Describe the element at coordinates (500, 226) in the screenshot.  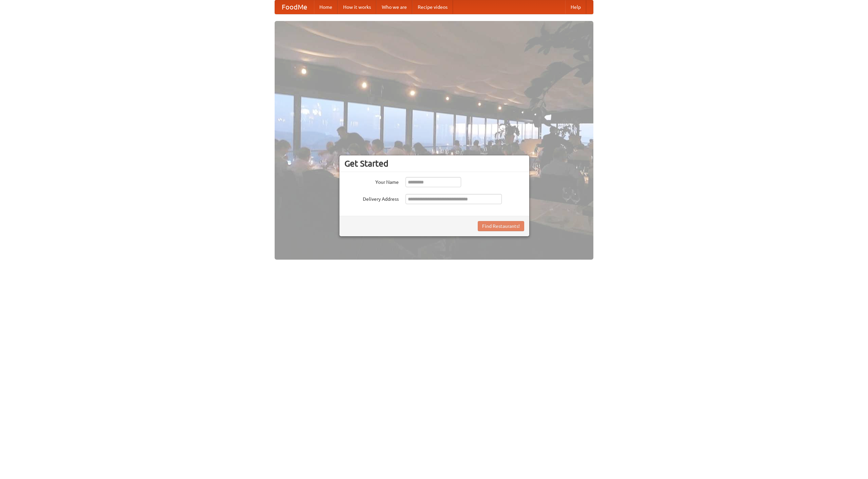
I see `button: Find Restaurants!` at that location.